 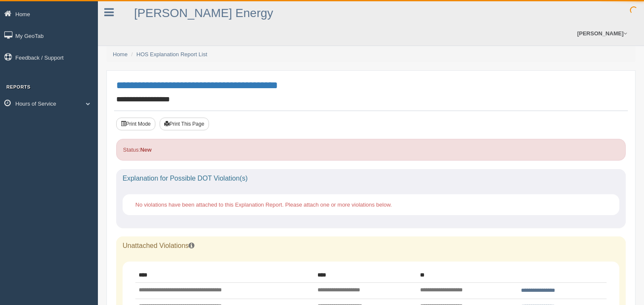 I want to click on button: Print This Page, so click(x=185, y=124).